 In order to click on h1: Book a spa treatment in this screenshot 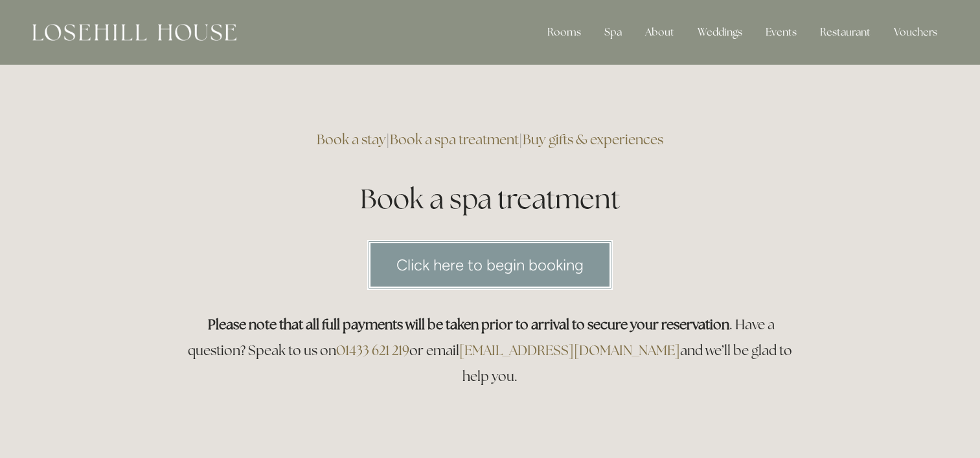, I will do `click(490, 198)`.